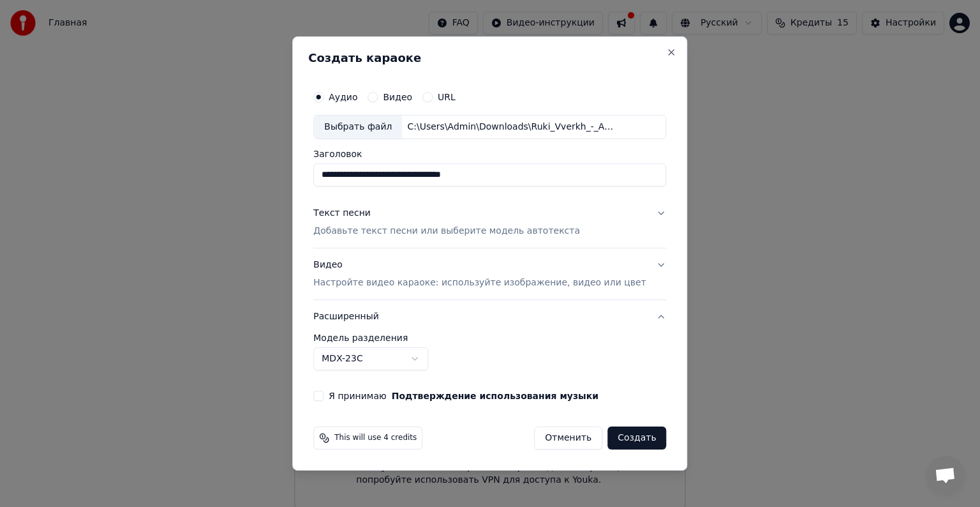  I want to click on button: Расширенный, so click(489, 316).